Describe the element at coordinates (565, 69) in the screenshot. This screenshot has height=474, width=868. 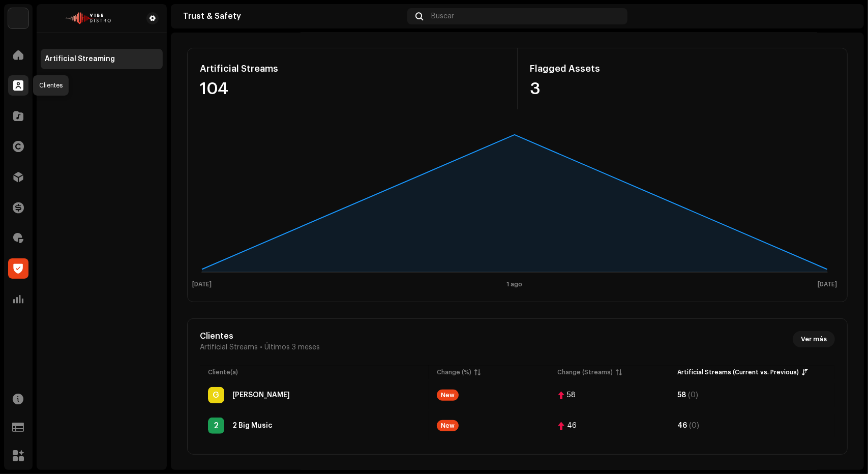
I see `div: Flagged Assets` at that location.